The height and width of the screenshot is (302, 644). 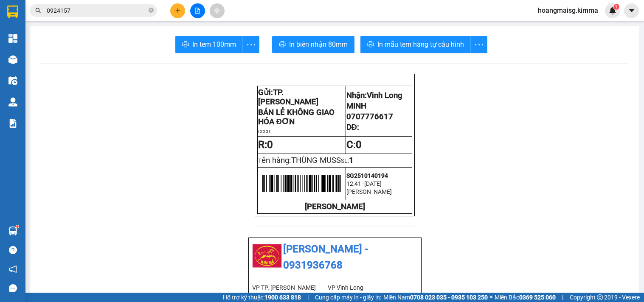 I want to click on span: notification, so click(x=13, y=269).